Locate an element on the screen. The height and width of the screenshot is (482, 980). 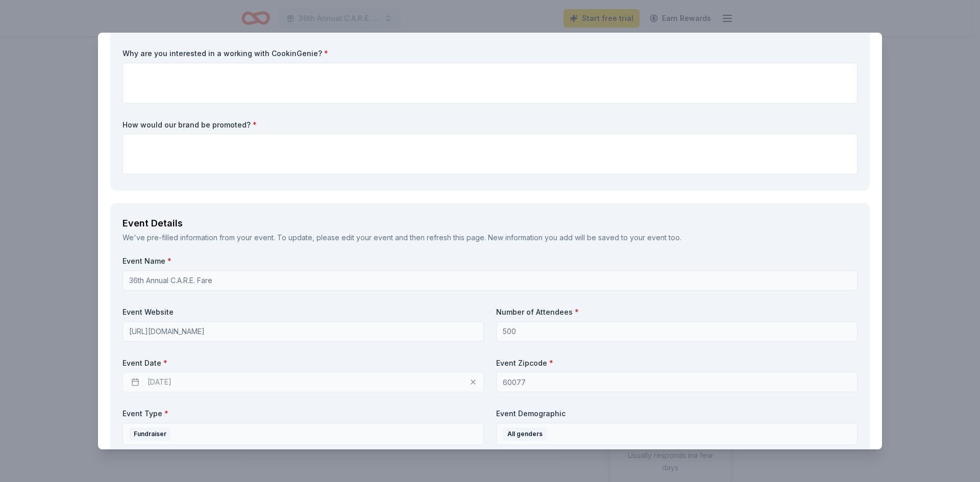
label: Event Zipcode is located at coordinates (677, 363).